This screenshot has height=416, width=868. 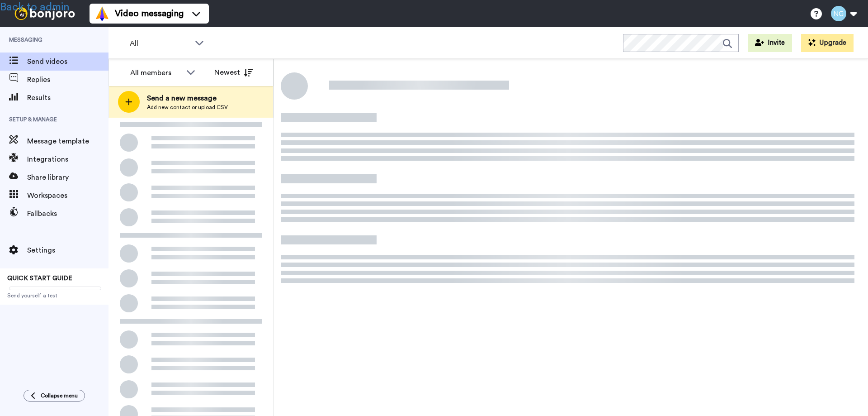 What do you see at coordinates (160, 44) in the screenshot?
I see `span: All` at bounding box center [160, 44].